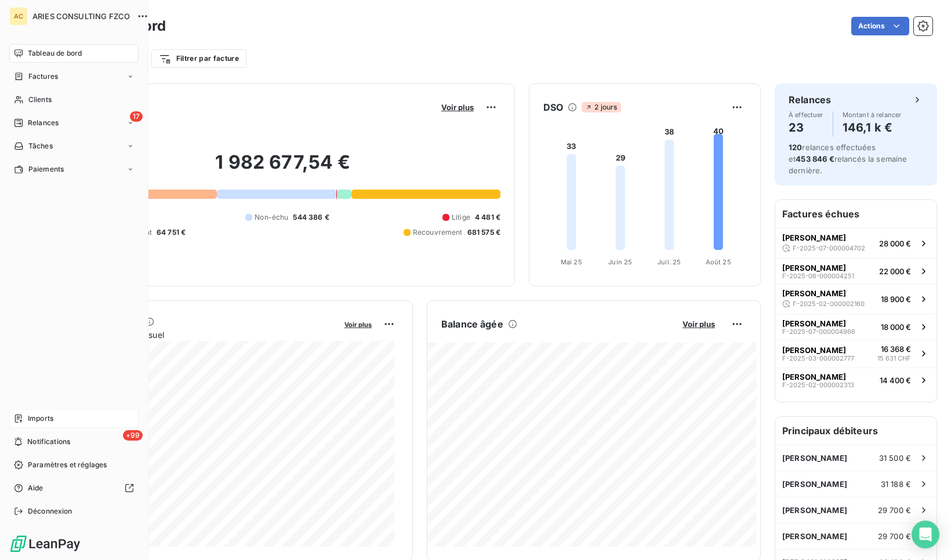  I want to click on h6: Principaux débiteurs, so click(855, 431).